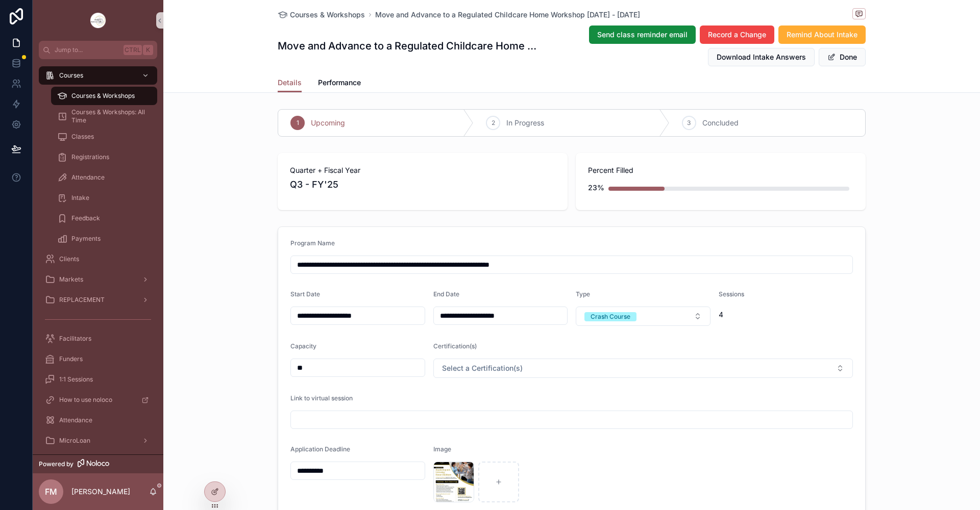 Image resolution: width=980 pixels, height=510 pixels. I want to click on span: 4, so click(786, 315).